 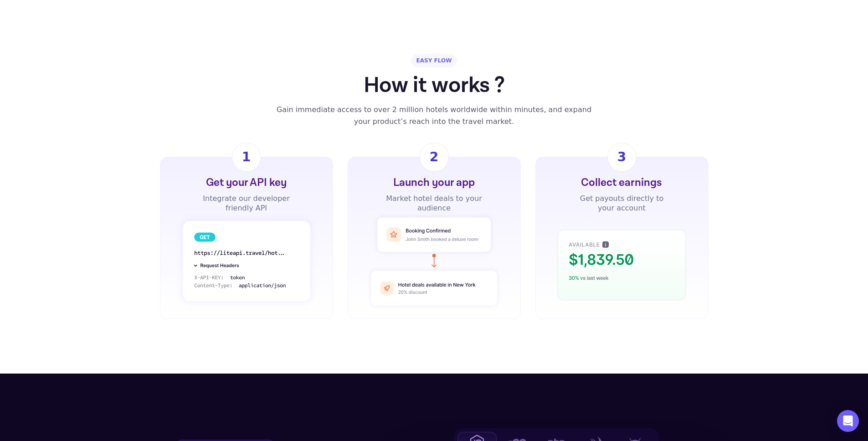 What do you see at coordinates (848, 421) in the screenshot?
I see `div: Open Intercom Messenger` at bounding box center [848, 421].